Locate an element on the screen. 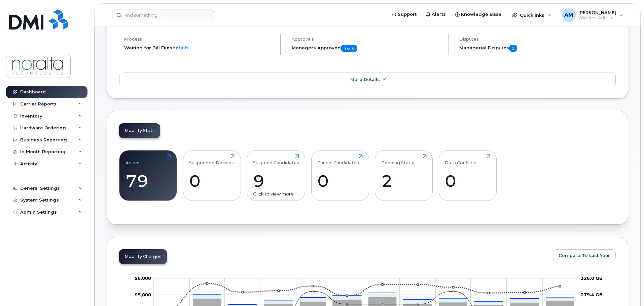 This screenshot has width=644, height=306. div: Quicklinks is located at coordinates (532, 15).